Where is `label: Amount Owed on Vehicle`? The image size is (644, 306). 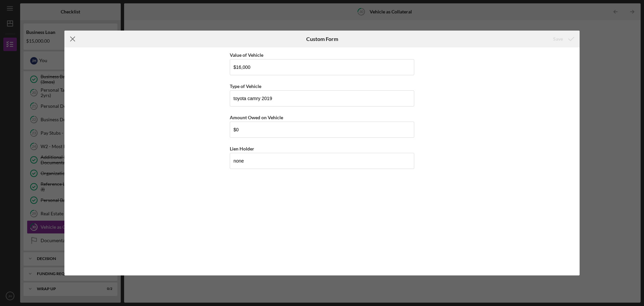 label: Amount Owed on Vehicle is located at coordinates (256, 117).